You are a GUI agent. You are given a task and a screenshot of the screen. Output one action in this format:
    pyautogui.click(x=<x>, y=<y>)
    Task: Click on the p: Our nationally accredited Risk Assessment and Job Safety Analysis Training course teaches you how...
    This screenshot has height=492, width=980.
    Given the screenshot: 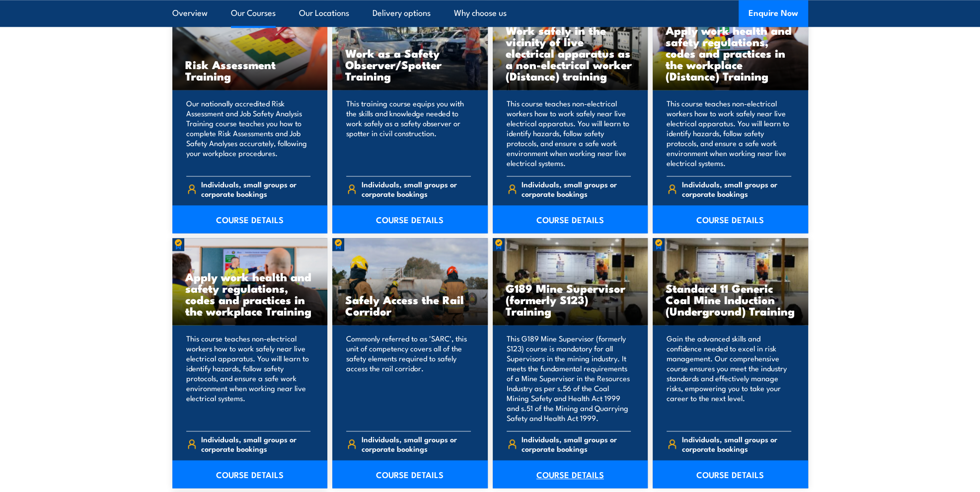 What is the action you would take?
    pyautogui.click(x=248, y=133)
    